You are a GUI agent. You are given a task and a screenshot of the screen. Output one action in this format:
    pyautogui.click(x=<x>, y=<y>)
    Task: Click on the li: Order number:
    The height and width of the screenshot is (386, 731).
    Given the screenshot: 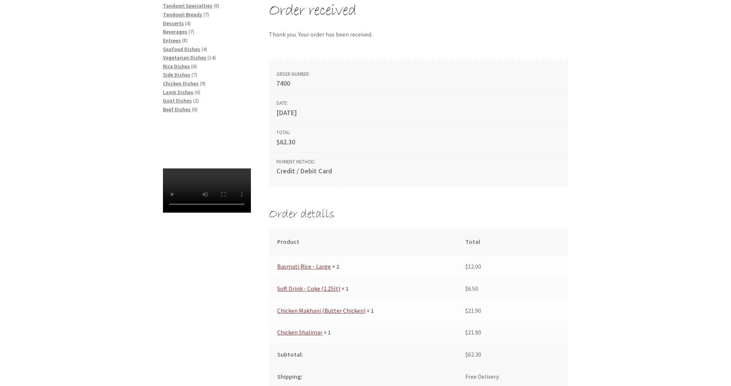 What is the action you would take?
    pyautogui.click(x=419, y=78)
    